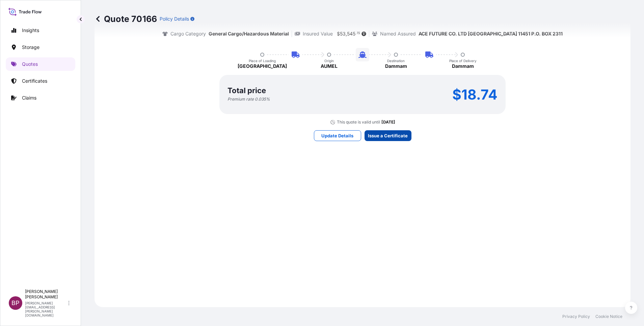  I want to click on p: Origin, so click(329, 61).